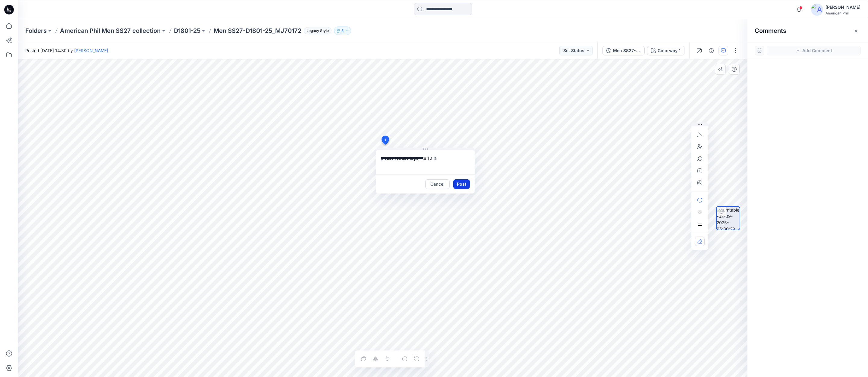  What do you see at coordinates (343, 30) in the screenshot?
I see `button: 5` at bounding box center [343, 30].